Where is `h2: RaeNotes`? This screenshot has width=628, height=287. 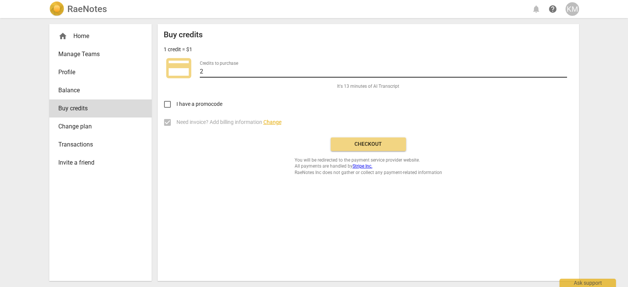
h2: RaeNotes is located at coordinates (87, 9).